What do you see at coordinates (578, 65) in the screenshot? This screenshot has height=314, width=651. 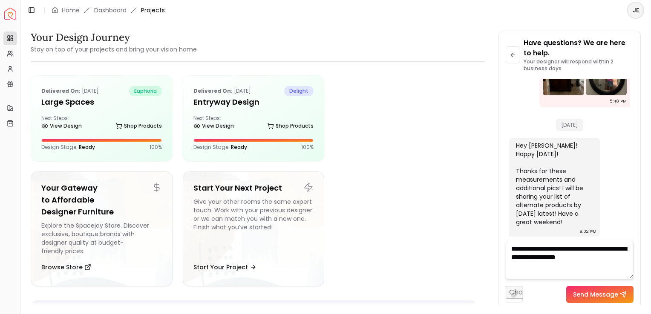 I see `p: Your designer will respond within 2 business days.` at bounding box center [578, 65].